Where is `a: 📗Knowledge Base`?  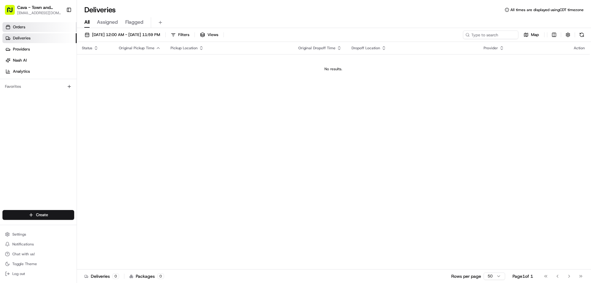 a: 📗Knowledge Base is located at coordinates (26, 141).